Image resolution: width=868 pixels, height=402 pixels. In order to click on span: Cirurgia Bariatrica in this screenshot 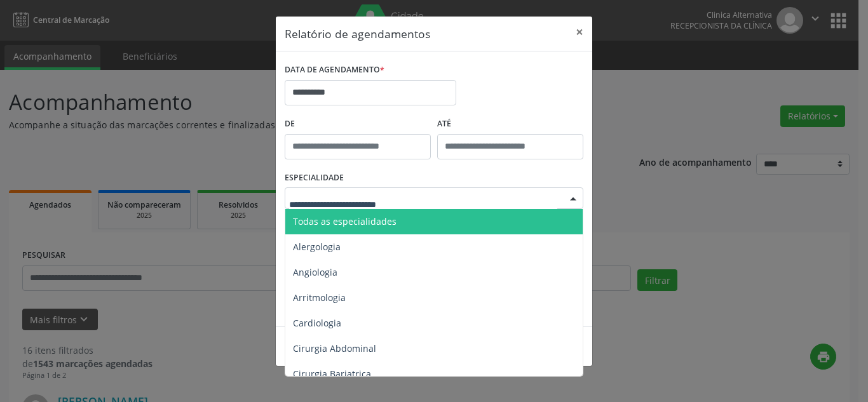, I will do `click(332, 373)`.